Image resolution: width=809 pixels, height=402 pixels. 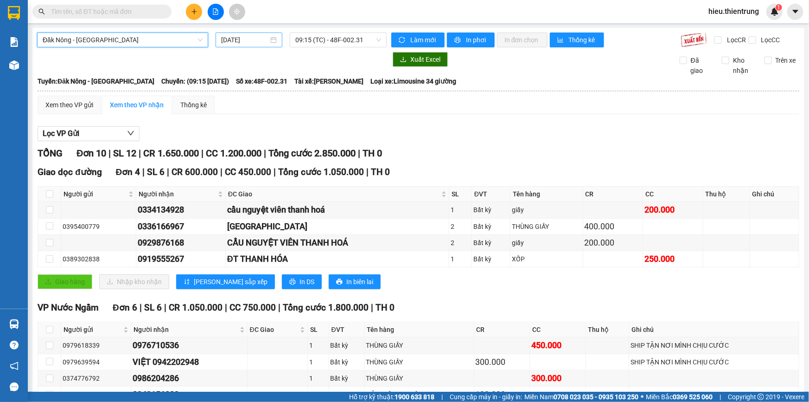 What do you see at coordinates (194, 12) in the screenshot?
I see `span: plus` at bounding box center [194, 12].